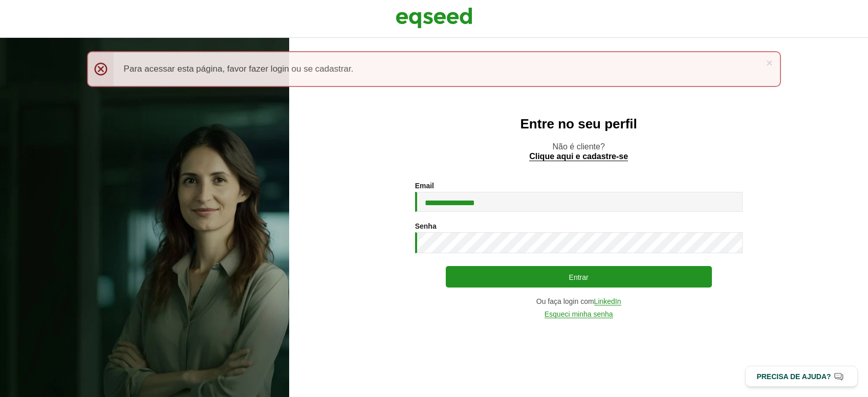 Image resolution: width=868 pixels, height=397 pixels. I want to click on a: Esqueci minha senha, so click(579, 314).